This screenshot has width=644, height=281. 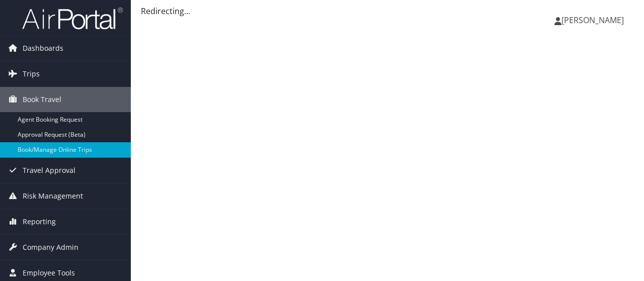 What do you see at coordinates (31, 74) in the screenshot?
I see `span: Trips` at bounding box center [31, 74].